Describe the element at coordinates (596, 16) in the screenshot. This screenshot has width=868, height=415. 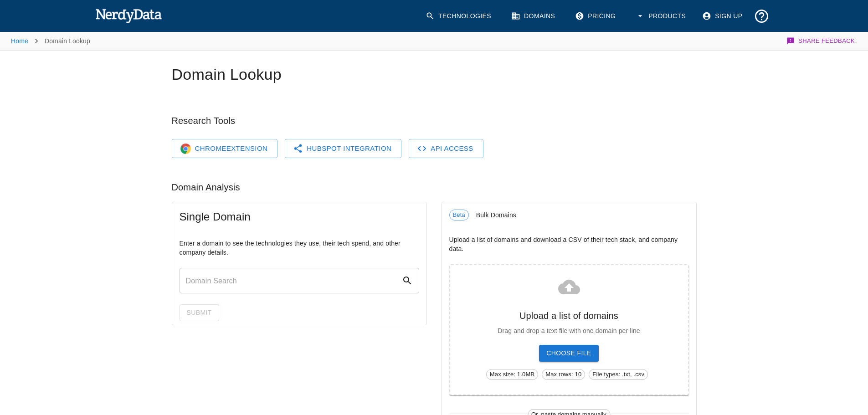
I see `a: Pricing` at that location.